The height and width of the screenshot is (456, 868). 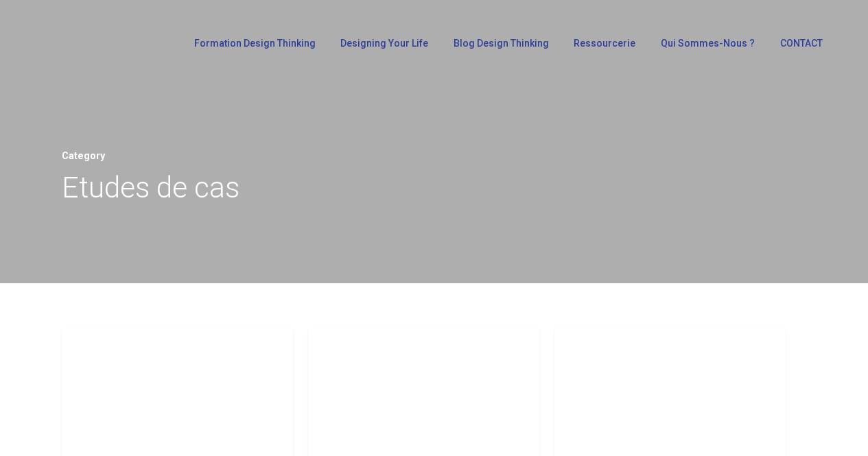 I want to click on span: Formation Design Thinking, so click(x=254, y=44).